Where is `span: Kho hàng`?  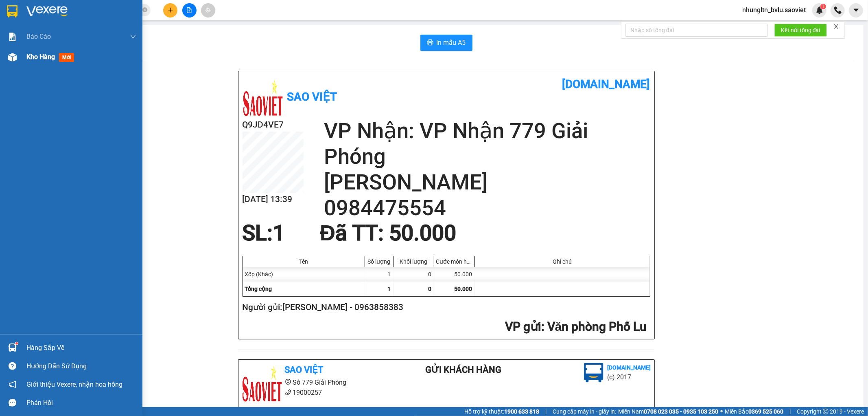
span: Kho hàng is located at coordinates (41, 57).